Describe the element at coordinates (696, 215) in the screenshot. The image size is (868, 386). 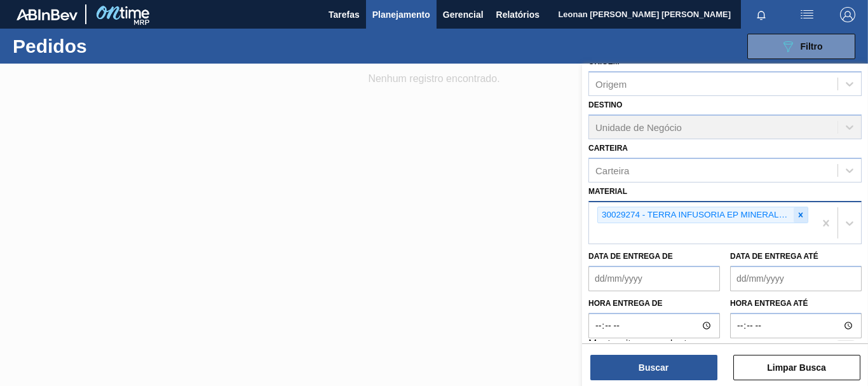
I see `div: 30029274 - TERRA INFUSORIA EP MINERALS FP3` at that location.